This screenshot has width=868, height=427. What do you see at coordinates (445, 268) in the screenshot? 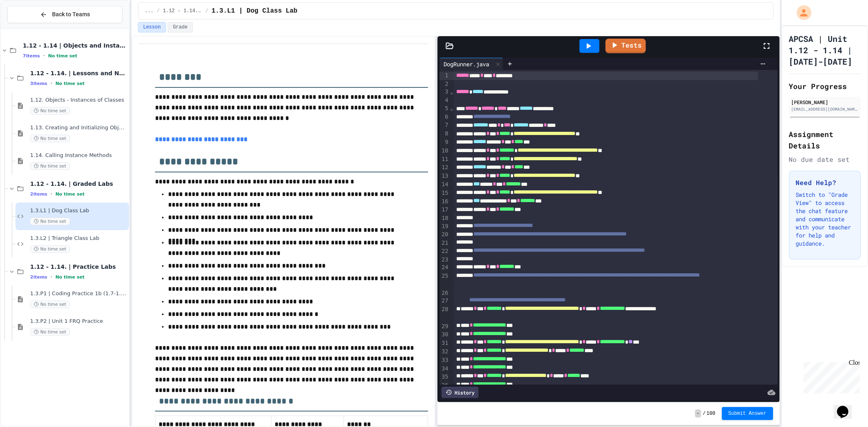
I see `div: 24` at bounding box center [445, 268].